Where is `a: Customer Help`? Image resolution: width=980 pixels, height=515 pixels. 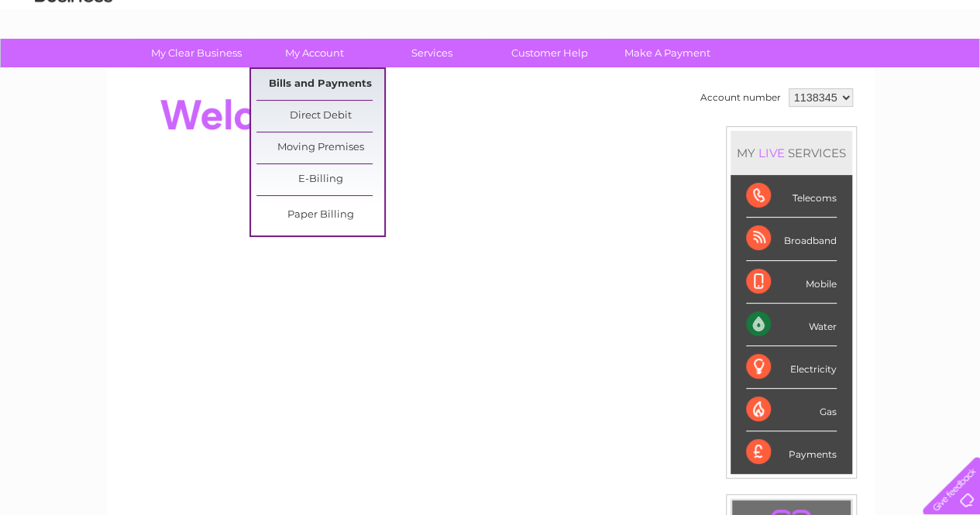 a: Customer Help is located at coordinates (549, 52).